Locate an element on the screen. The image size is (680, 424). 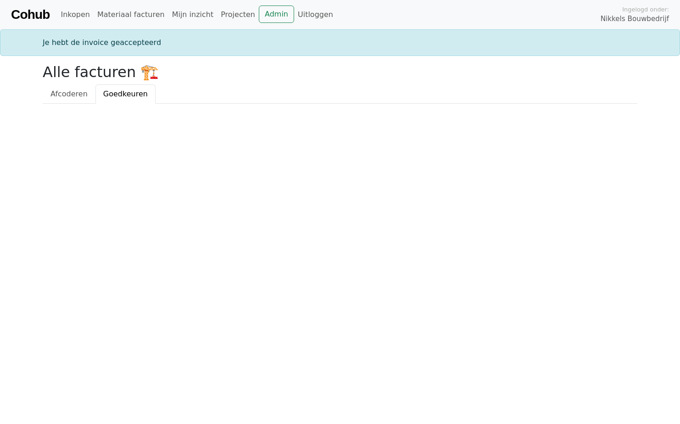
a: Projecten is located at coordinates (238, 15).